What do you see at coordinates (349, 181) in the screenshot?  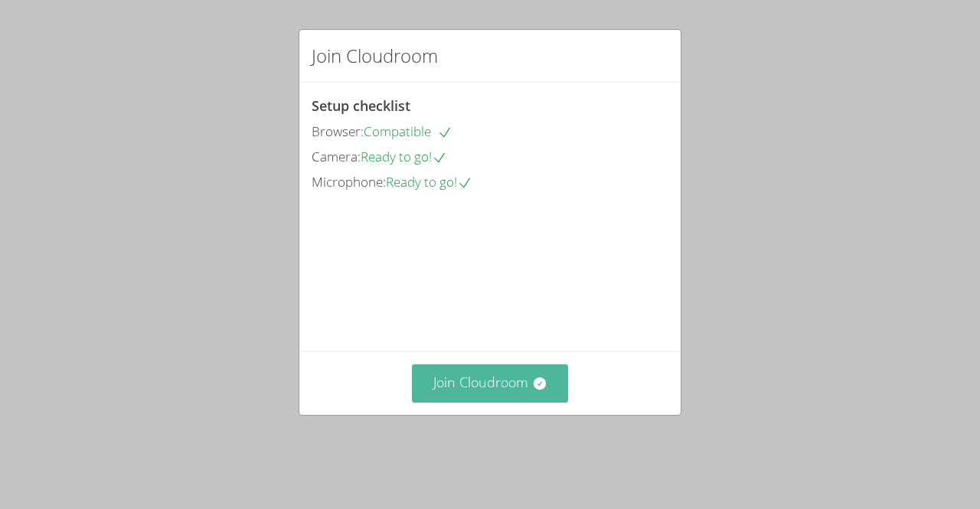 I see `span: Microphone:` at bounding box center [349, 181].